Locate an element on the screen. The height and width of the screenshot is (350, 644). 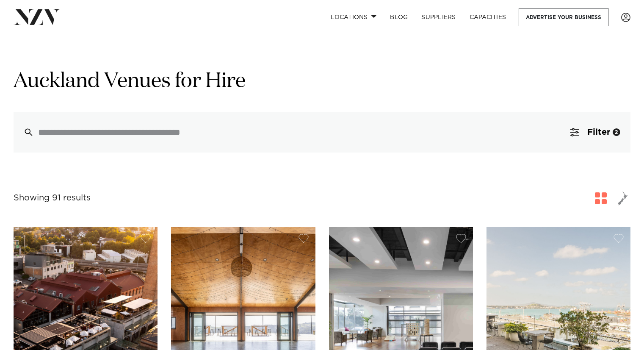
a: Advertise your business is located at coordinates (564, 17).